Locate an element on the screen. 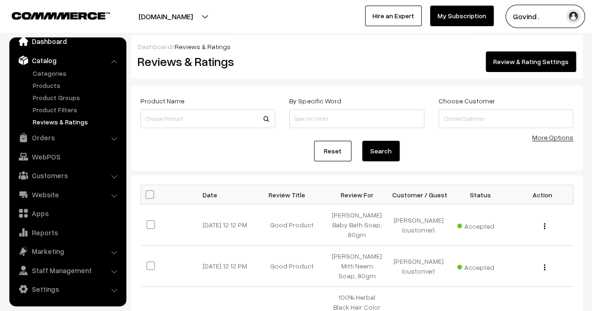  input: Choose Product is located at coordinates (208, 119).